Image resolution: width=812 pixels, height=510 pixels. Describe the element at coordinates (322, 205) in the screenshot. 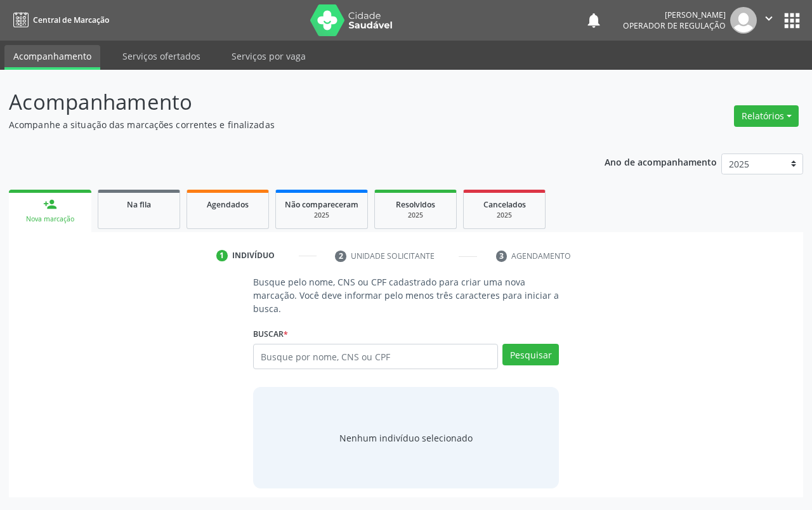

I see `span: Não compareceram` at that location.